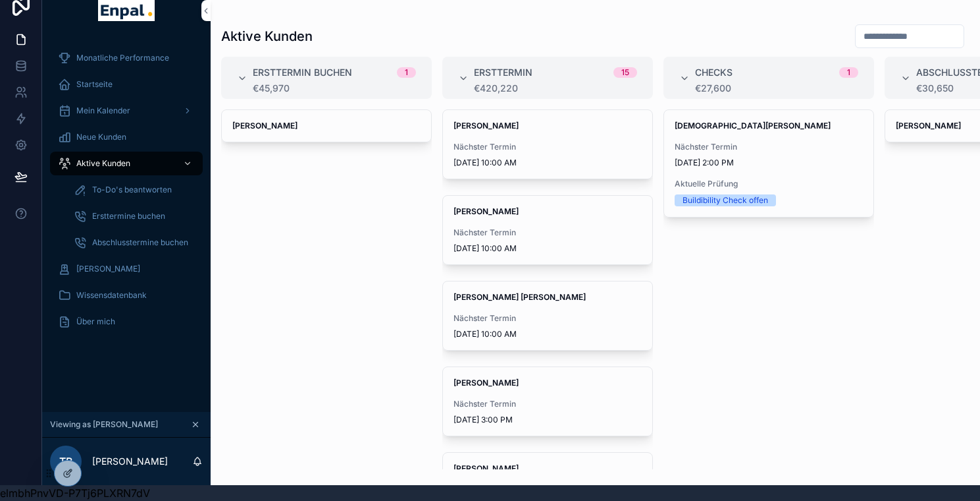 This screenshot has height=501, width=980. What do you see at coordinates (111, 295) in the screenshot?
I see `span: Wissensdatenbank` at bounding box center [111, 295].